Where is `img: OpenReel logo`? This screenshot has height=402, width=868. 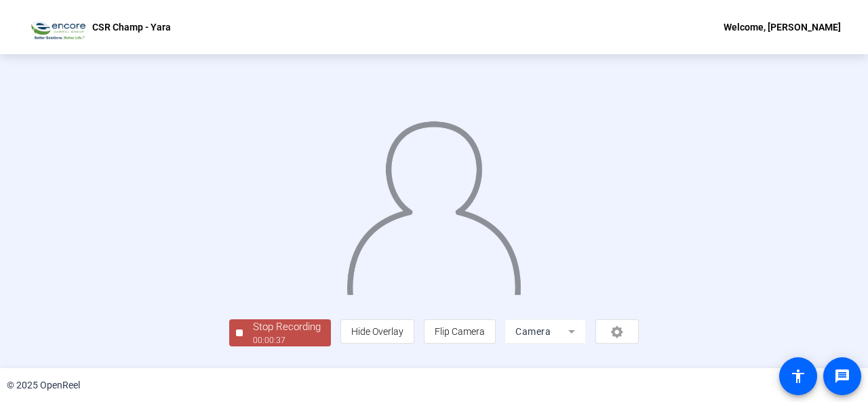 img: OpenReel logo is located at coordinates (56, 27).